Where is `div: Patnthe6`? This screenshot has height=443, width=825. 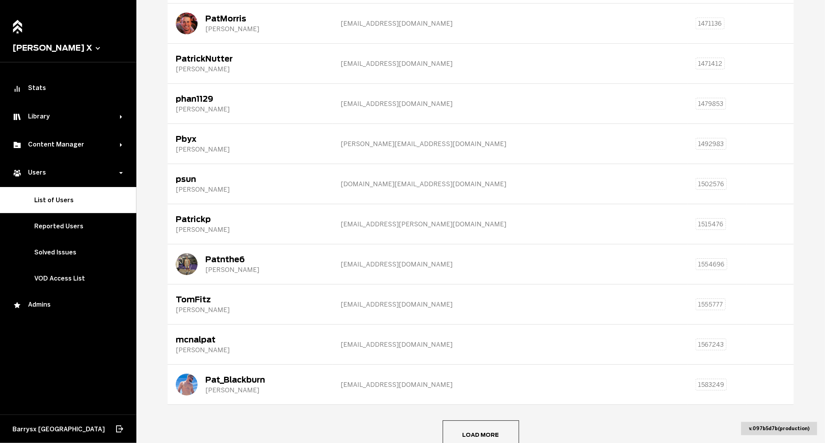 div: Patnthe6 is located at coordinates (232, 260).